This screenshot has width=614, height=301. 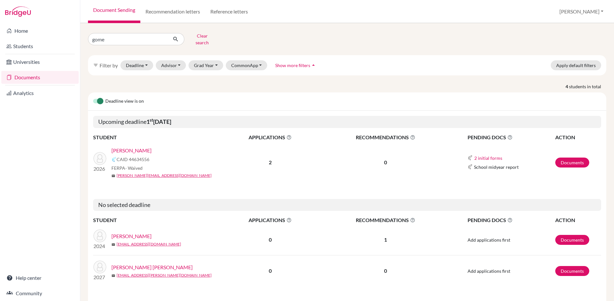 What do you see at coordinates (40, 46) in the screenshot?
I see `a: Students` at bounding box center [40, 46].